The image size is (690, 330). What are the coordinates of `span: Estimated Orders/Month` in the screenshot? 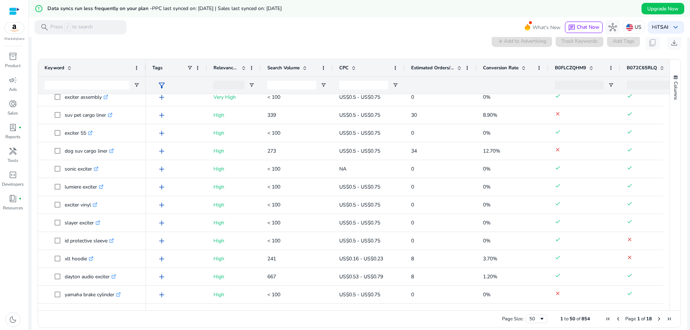 It's located at (433, 68).